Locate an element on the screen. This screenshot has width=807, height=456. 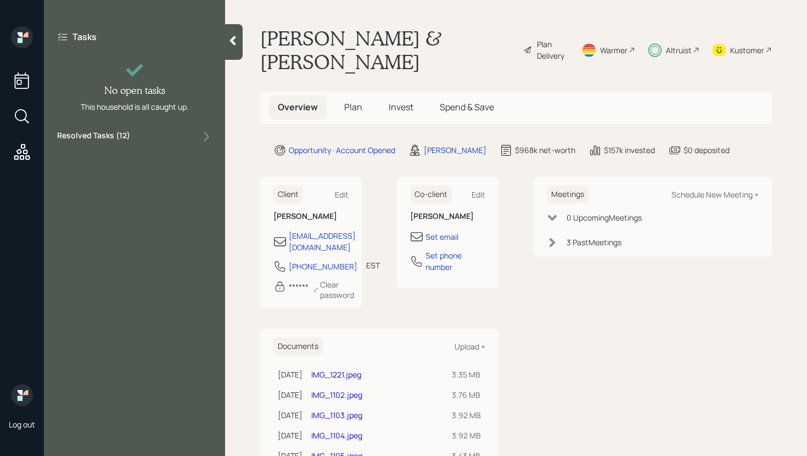
a: IMG_1103.jpeg is located at coordinates (337, 415).